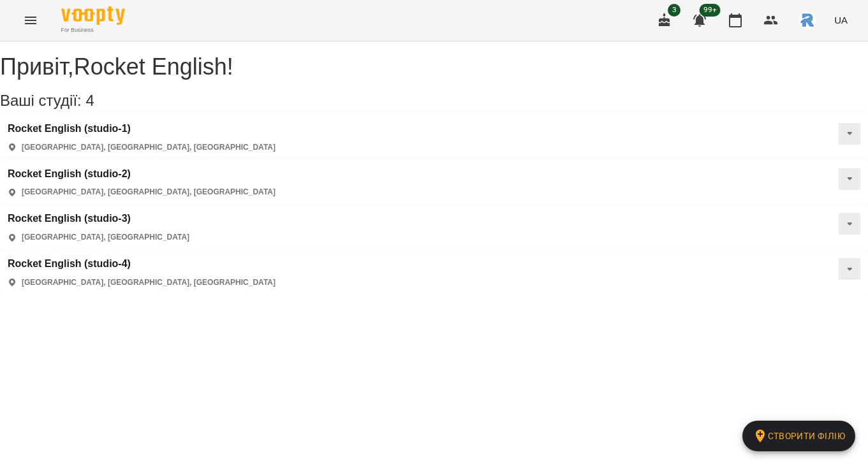 The width and height of the screenshot is (868, 464). I want to click on span: For Business, so click(93, 30).